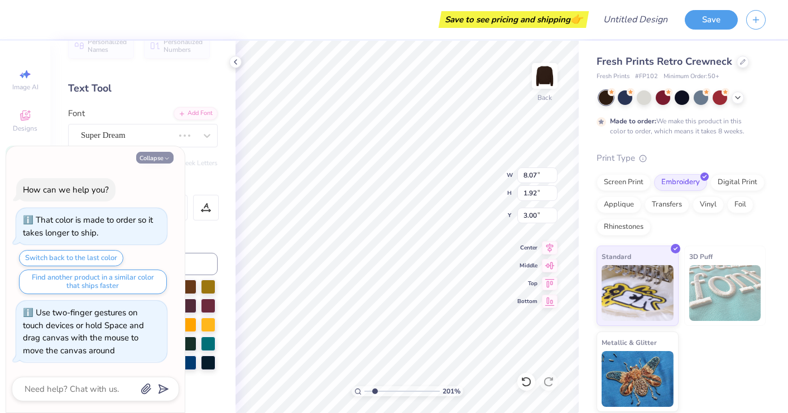 Image resolution: width=788 pixels, height=413 pixels. I want to click on div: Applique, so click(619, 205).